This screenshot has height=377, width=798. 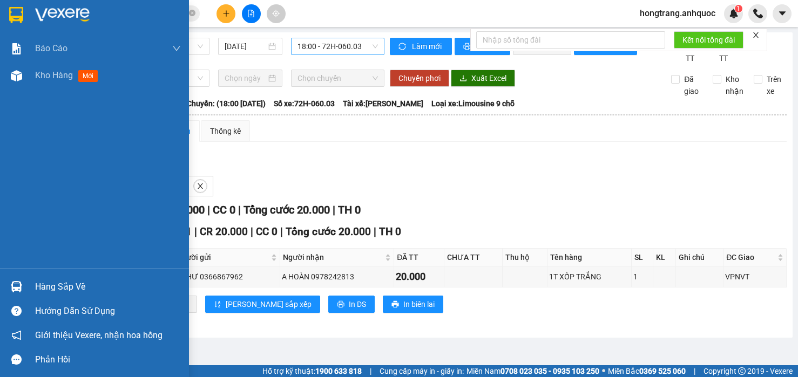 I want to click on span: Số xe: 72H-060.03, so click(x=304, y=104).